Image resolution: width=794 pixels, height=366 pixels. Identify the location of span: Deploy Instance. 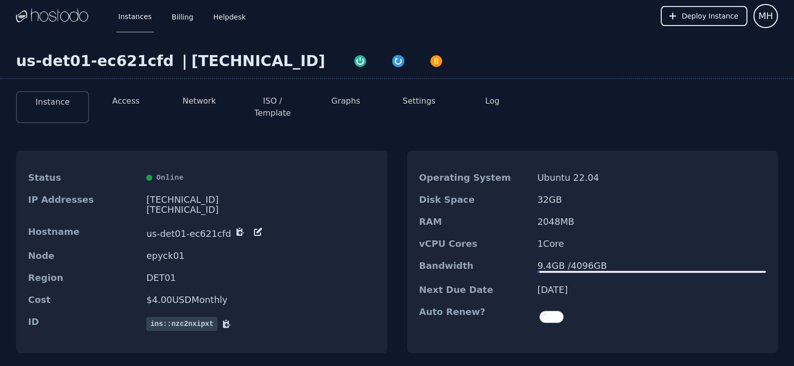
(709, 16).